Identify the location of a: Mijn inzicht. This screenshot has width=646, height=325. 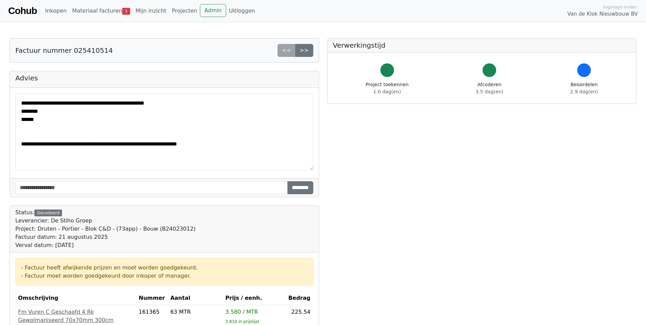
(151, 11).